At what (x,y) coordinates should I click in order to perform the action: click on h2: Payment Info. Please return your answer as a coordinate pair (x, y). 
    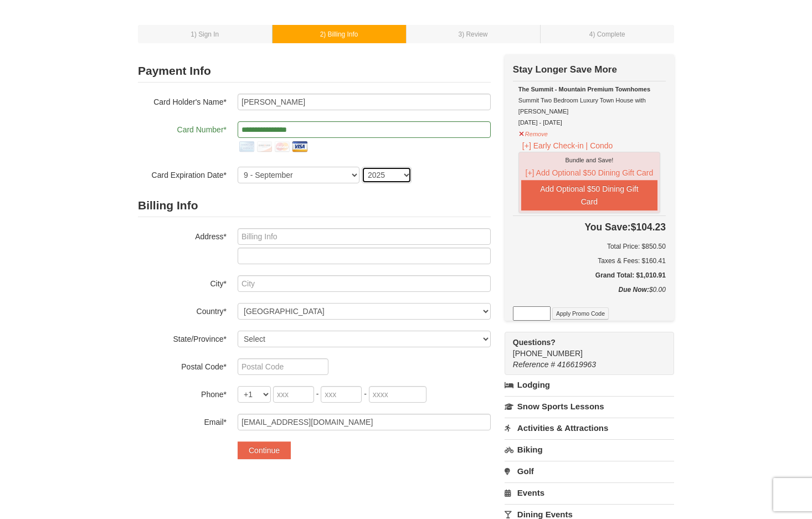
    Looking at the image, I should click on (314, 71).